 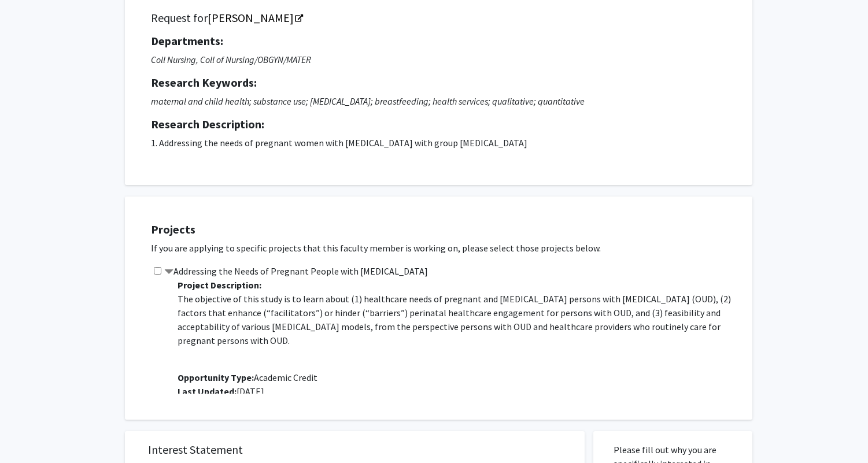 I want to click on strong: Departments:, so click(x=187, y=40).